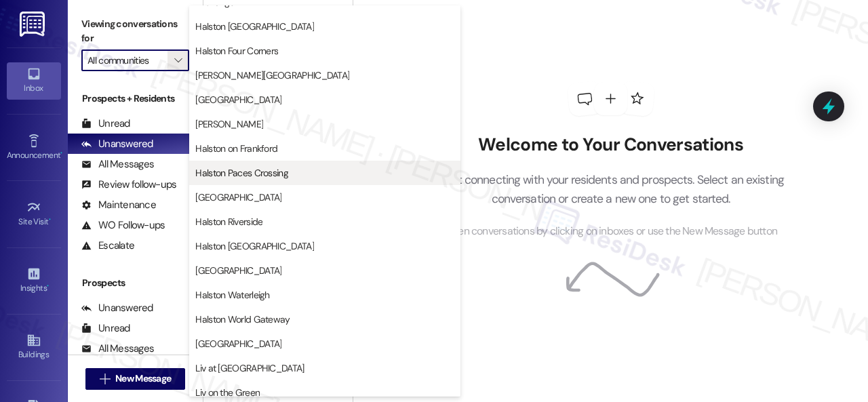  I want to click on a: Site Visit •, so click(34, 215).